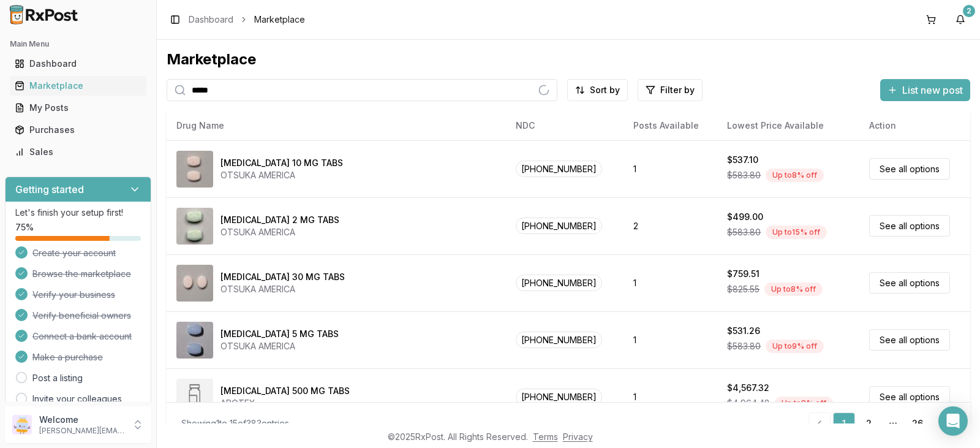 This screenshot has height=448, width=980. I want to click on a: Invite your colleagues, so click(77, 399).